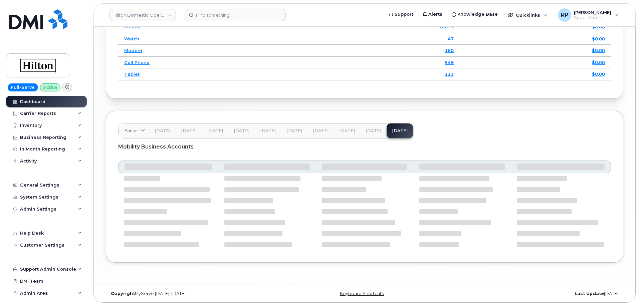  Describe the element at coordinates (143, 15) in the screenshot. I see `a: Hilton Domestic Operating Company Inc` at that location.